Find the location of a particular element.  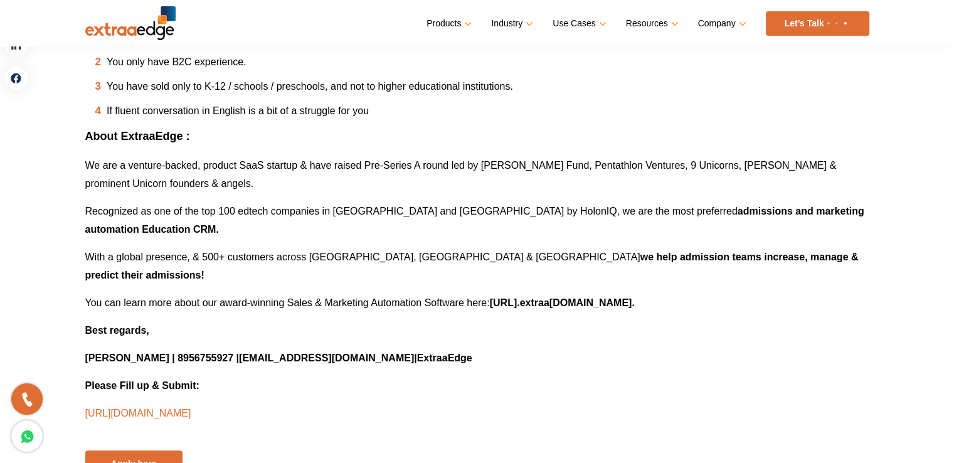

a: Let’s Talk is located at coordinates (817, 23).